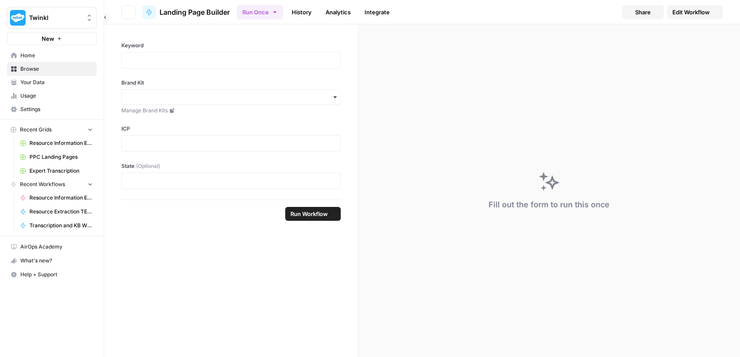  Describe the element at coordinates (302, 12) in the screenshot. I see `a: History` at that location.